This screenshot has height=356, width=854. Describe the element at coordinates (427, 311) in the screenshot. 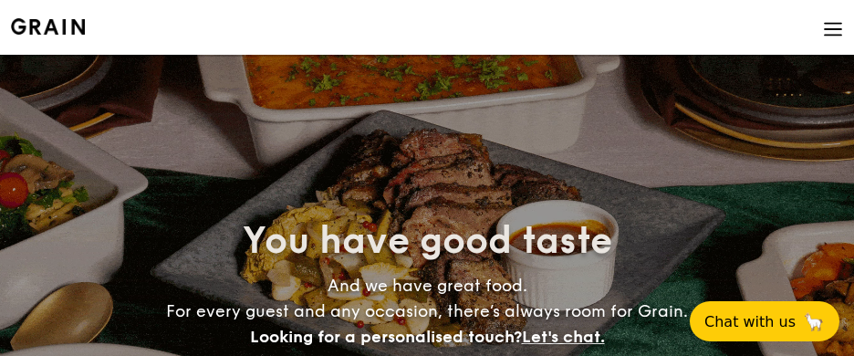

I see `span: And we have great food. For every guest and any occasion, there’s always room for Grain.` at that location.